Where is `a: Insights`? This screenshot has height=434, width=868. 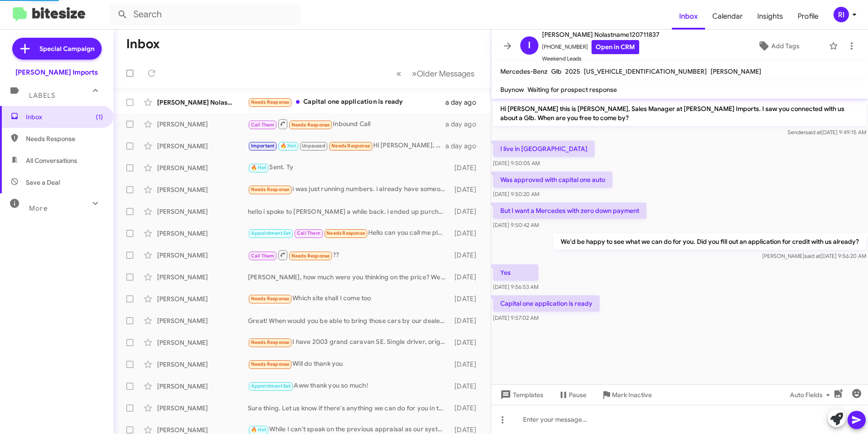 a: Insights is located at coordinates (770, 16).